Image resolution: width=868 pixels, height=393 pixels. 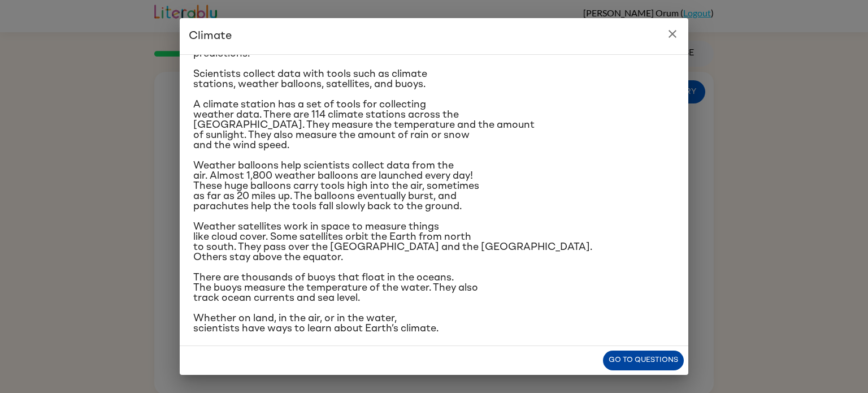 What do you see at coordinates (673, 34) in the screenshot?
I see `button: close` at bounding box center [673, 34].